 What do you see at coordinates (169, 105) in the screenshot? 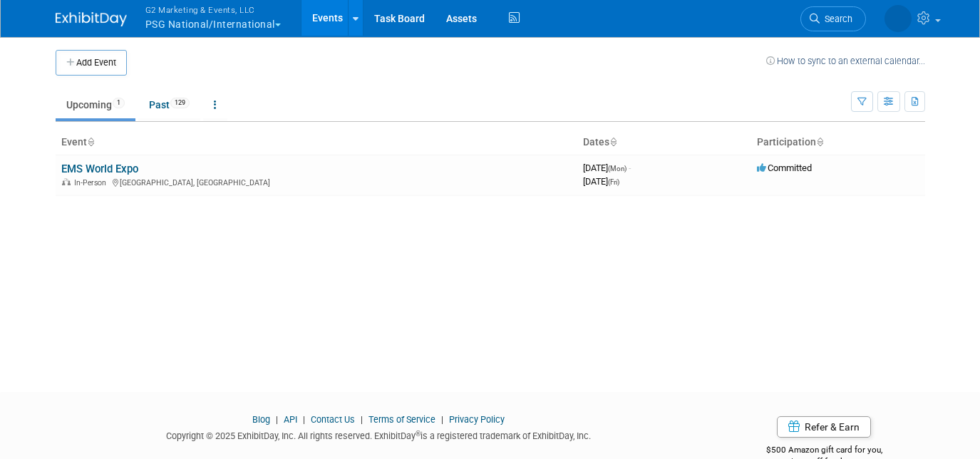
I see `a: Past129` at bounding box center [169, 105].